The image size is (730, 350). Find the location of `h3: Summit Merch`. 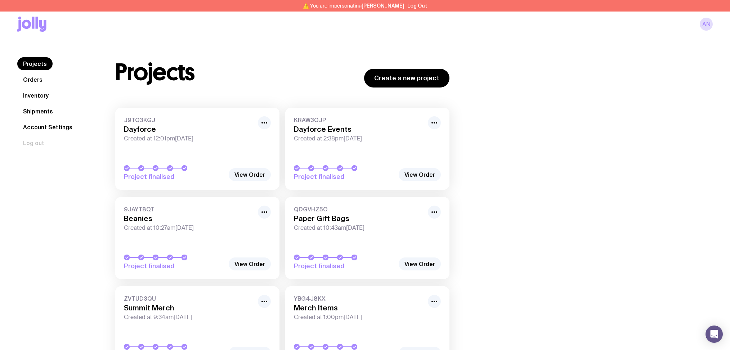

h3: Summit Merch is located at coordinates (189, 308).